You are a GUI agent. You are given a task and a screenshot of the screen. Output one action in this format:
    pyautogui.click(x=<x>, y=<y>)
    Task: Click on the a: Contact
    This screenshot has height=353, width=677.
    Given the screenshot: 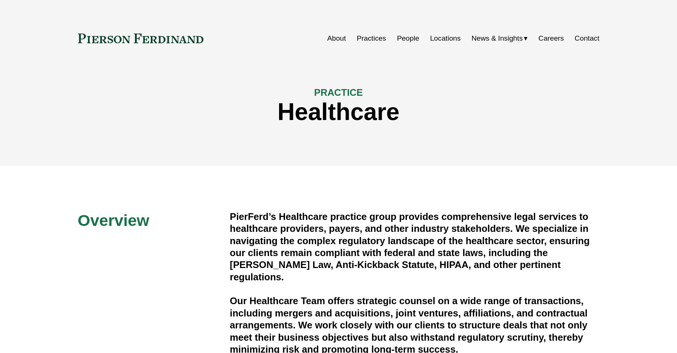 What is the action you would take?
    pyautogui.click(x=587, y=38)
    